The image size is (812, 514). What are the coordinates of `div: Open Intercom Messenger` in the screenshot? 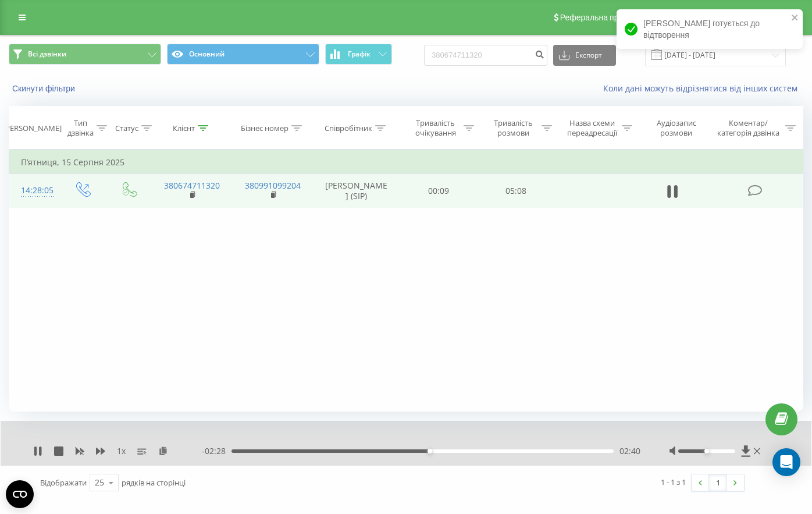 It's located at (786, 462).